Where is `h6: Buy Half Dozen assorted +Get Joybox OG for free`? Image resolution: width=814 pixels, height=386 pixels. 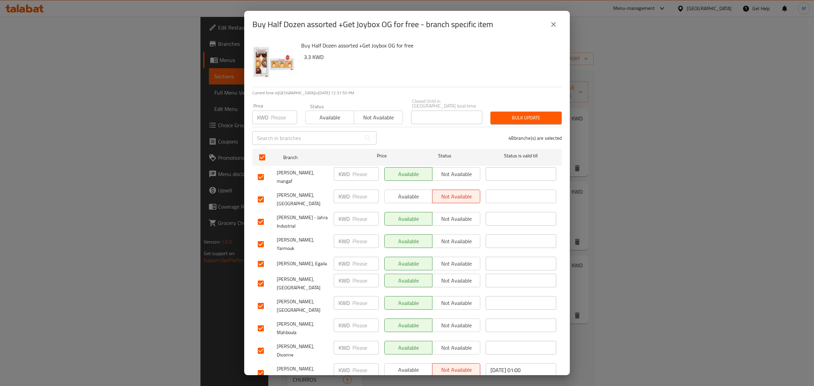 h6: Buy Half Dozen assorted +Get Joybox OG for free is located at coordinates (429, 45).